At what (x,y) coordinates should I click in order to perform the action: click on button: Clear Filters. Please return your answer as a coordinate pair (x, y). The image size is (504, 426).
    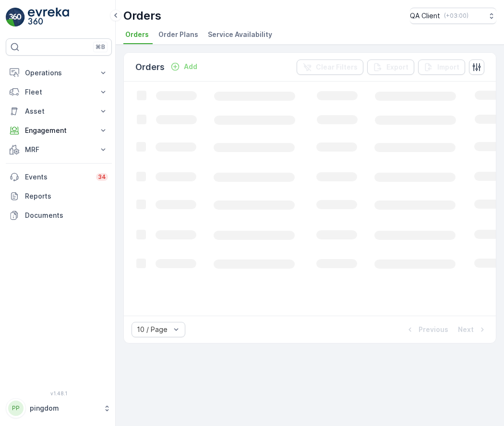
    Looking at the image, I should click on (330, 67).